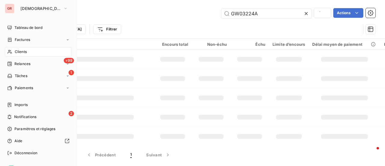  I want to click on span: Imports, so click(21, 105).